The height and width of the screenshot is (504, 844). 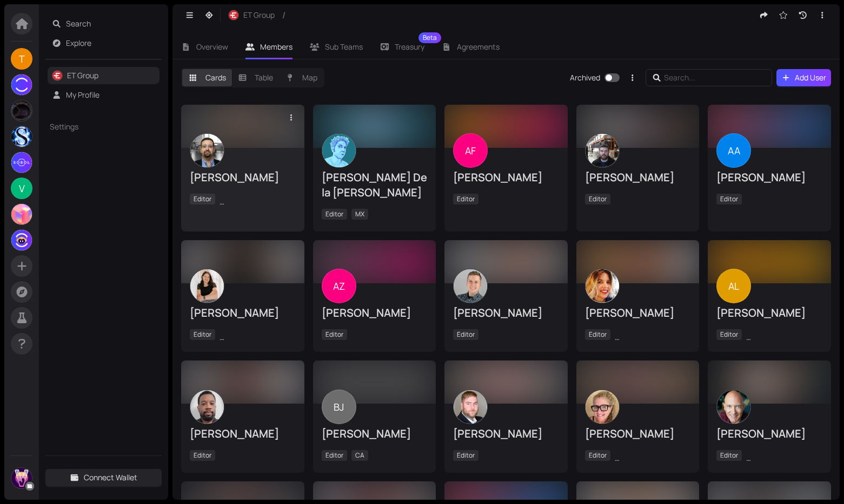 I want to click on img: c3llwUlr6D.jpeg, so click(x=22, y=136).